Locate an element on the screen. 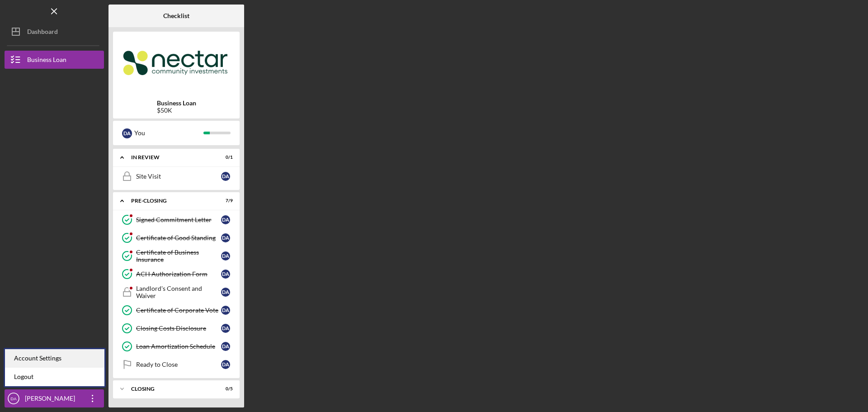 This screenshot has height=412, width=868. div: Landlord's Consent and Waiver is located at coordinates (179, 292).